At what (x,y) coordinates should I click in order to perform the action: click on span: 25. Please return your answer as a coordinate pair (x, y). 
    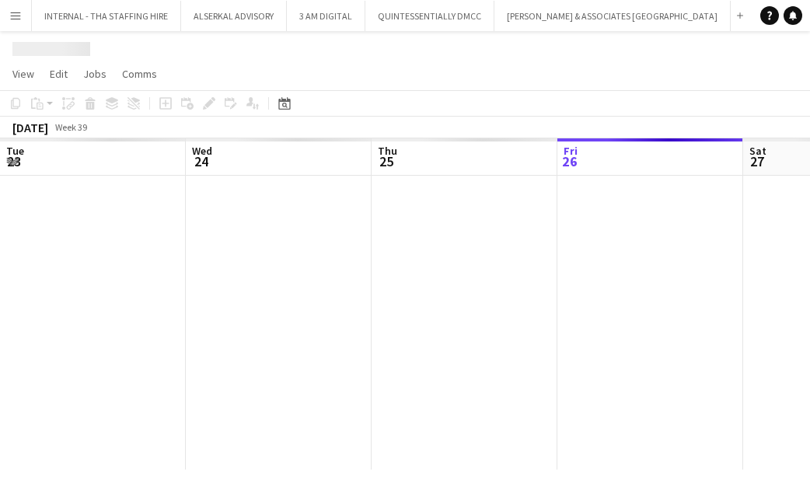
    Looking at the image, I should click on (386, 161).